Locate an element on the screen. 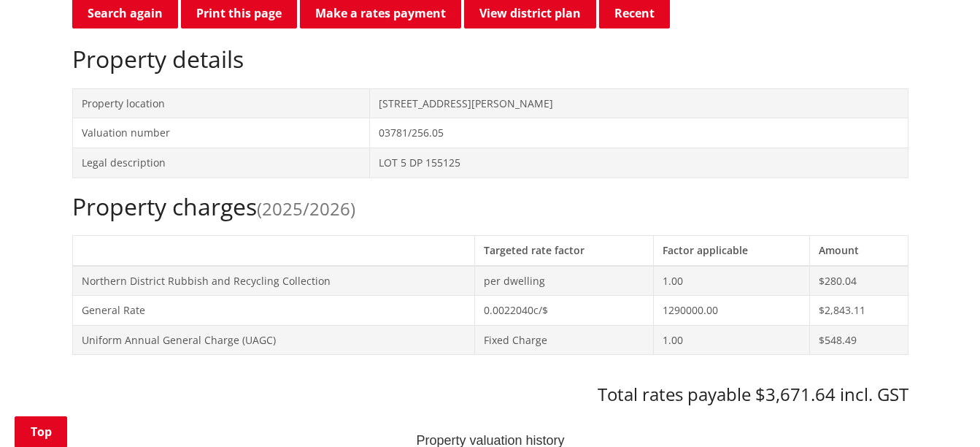 The image size is (980, 447). td: Uniform Annual General Charge (UAGC) is located at coordinates (273, 340).